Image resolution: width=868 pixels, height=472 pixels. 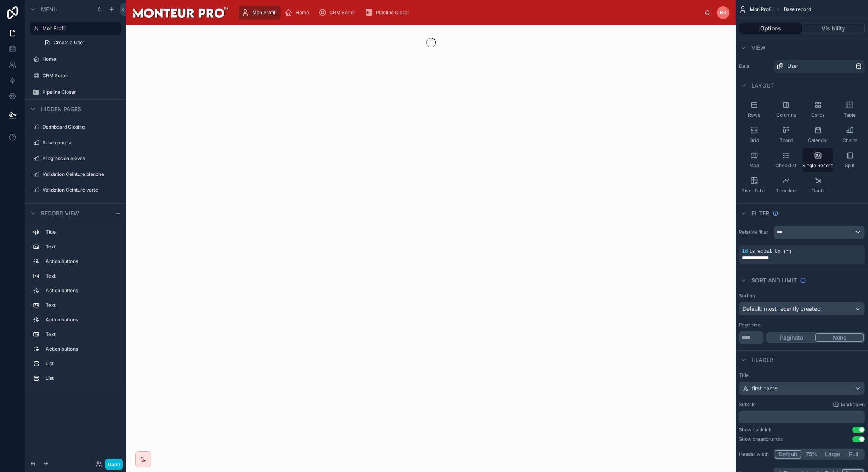 I want to click on span: BG, so click(x=723, y=13).